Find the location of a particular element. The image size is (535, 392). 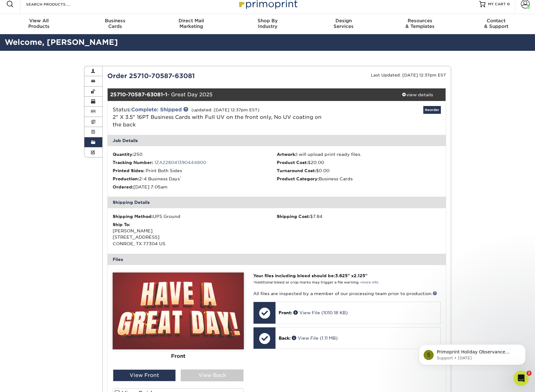

a: Complete: Shipped is located at coordinates (156, 109).